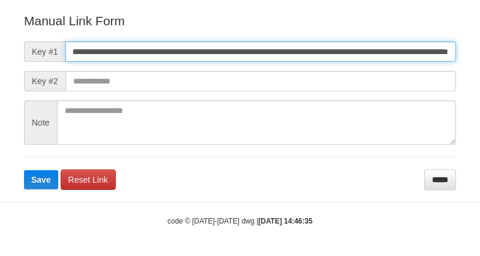 The width and height of the screenshot is (480, 256). I want to click on p: Manual Link Form, so click(240, 20).